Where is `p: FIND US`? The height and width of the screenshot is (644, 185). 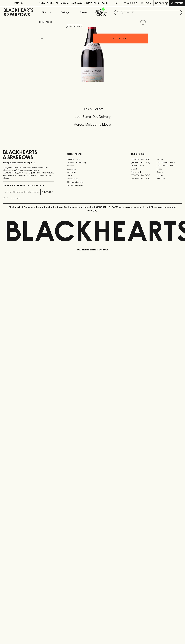
p: FIND US is located at coordinates (19, 3).